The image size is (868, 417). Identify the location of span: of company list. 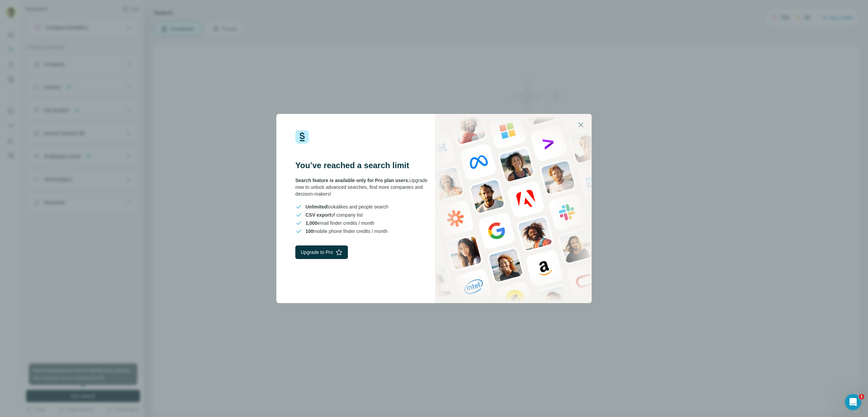
(334, 215).